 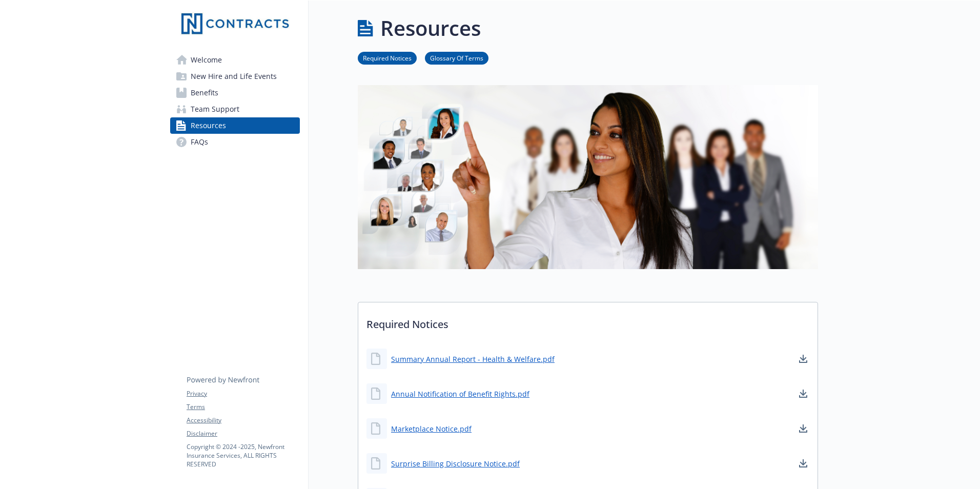 What do you see at coordinates (588, 177) in the screenshot?
I see `img: resources page banner` at bounding box center [588, 177].